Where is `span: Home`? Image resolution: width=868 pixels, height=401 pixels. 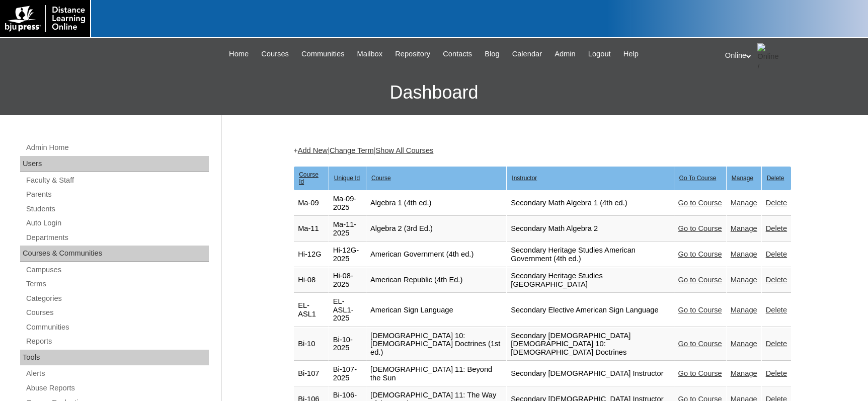 span: Home is located at coordinates (239, 54).